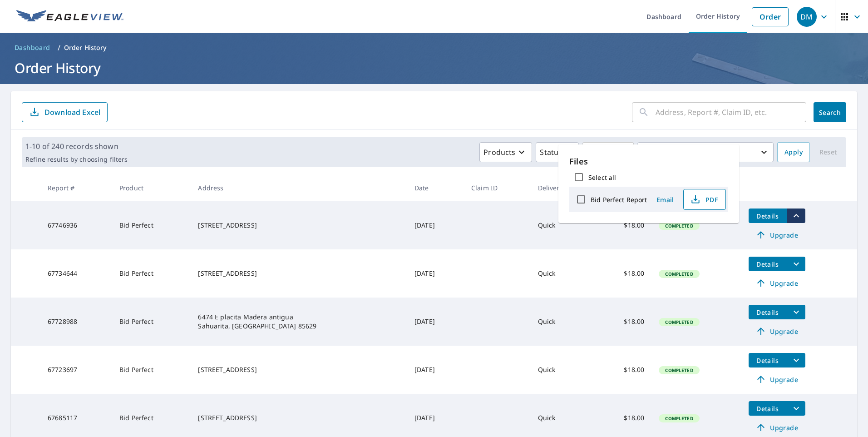  I want to click on button: detailsBtn-67734644, so click(767, 263).